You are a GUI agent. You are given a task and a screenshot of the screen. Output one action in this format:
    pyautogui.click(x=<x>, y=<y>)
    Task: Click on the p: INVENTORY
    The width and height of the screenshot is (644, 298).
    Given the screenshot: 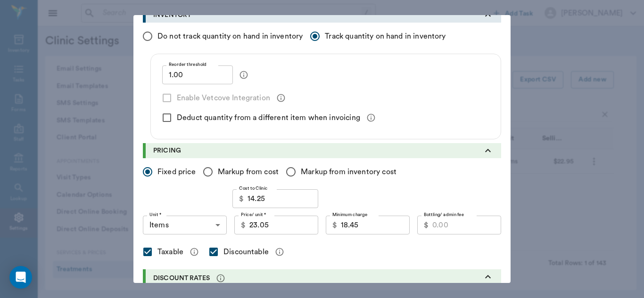 What is the action you would take?
    pyautogui.click(x=172, y=15)
    